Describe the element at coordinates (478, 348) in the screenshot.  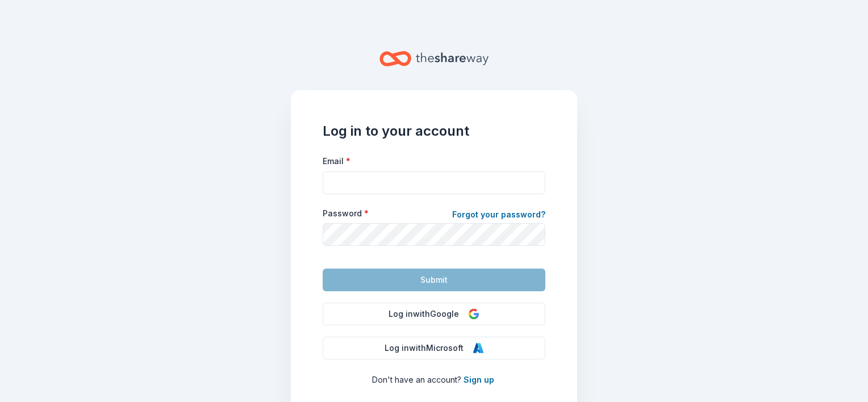
I see `img: Microsoft Logo` at that location.